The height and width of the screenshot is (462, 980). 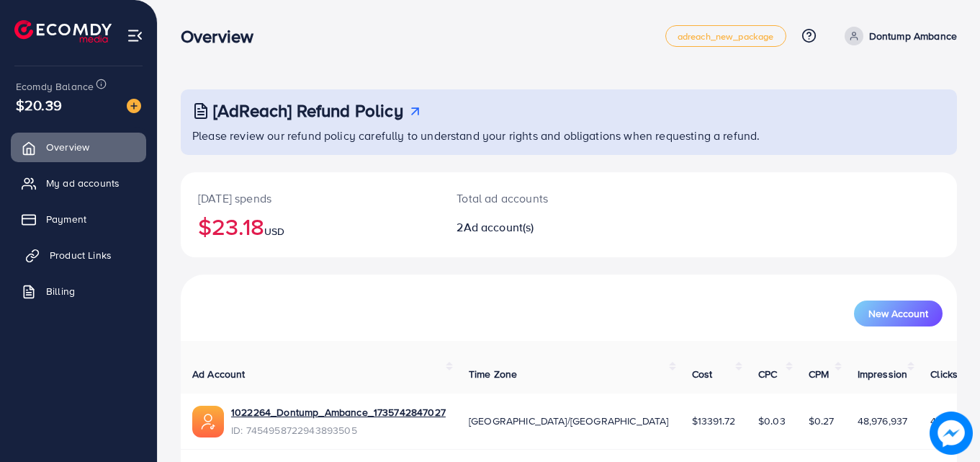 I want to click on a: Payment, so click(x=79, y=219).